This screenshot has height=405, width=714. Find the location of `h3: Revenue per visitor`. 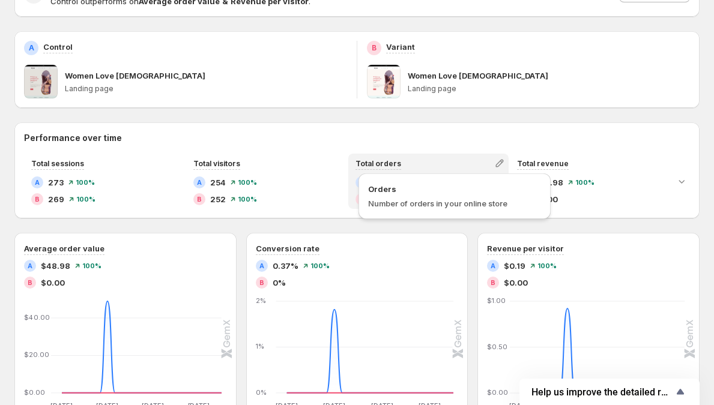

h3: Revenue per visitor is located at coordinates (525, 249).